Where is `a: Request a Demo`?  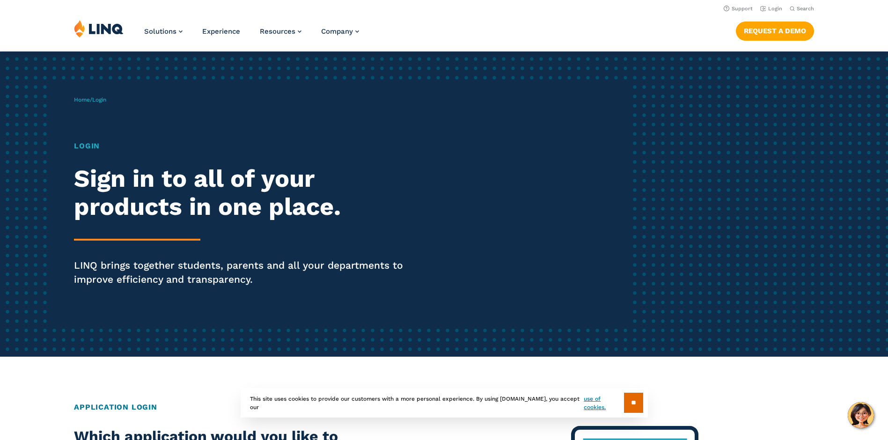
a: Request a Demo is located at coordinates (775, 31).